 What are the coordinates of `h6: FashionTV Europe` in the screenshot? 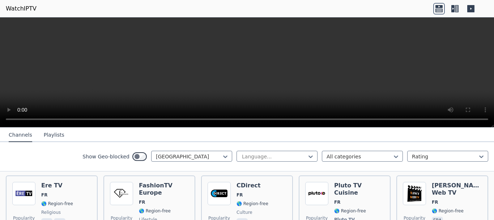 It's located at (164, 189).